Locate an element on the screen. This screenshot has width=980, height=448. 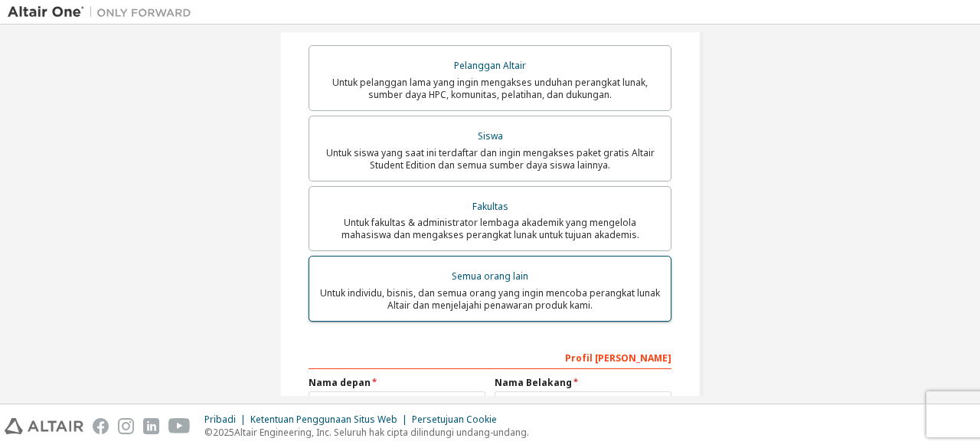
font: Pribadi is located at coordinates (220, 419).